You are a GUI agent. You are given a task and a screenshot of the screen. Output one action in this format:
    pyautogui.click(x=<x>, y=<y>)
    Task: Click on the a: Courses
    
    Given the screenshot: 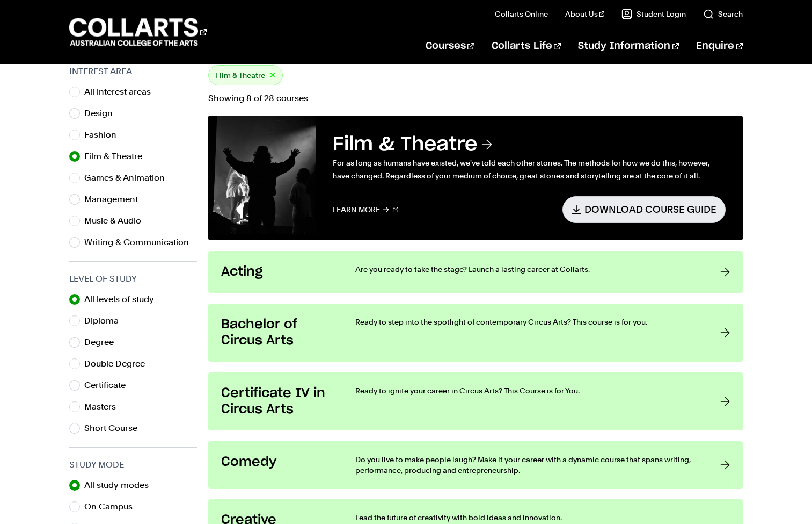 What is the action you would take?
    pyautogui.click(x=450, y=46)
    